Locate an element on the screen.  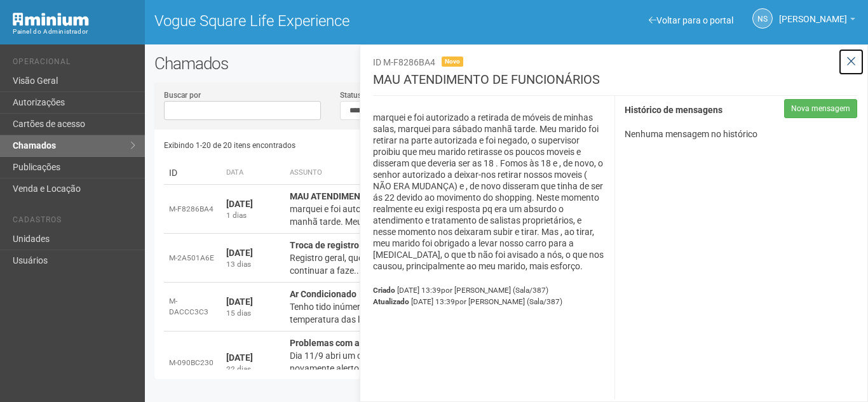
a: Voltar para o portal is located at coordinates (690, 20).